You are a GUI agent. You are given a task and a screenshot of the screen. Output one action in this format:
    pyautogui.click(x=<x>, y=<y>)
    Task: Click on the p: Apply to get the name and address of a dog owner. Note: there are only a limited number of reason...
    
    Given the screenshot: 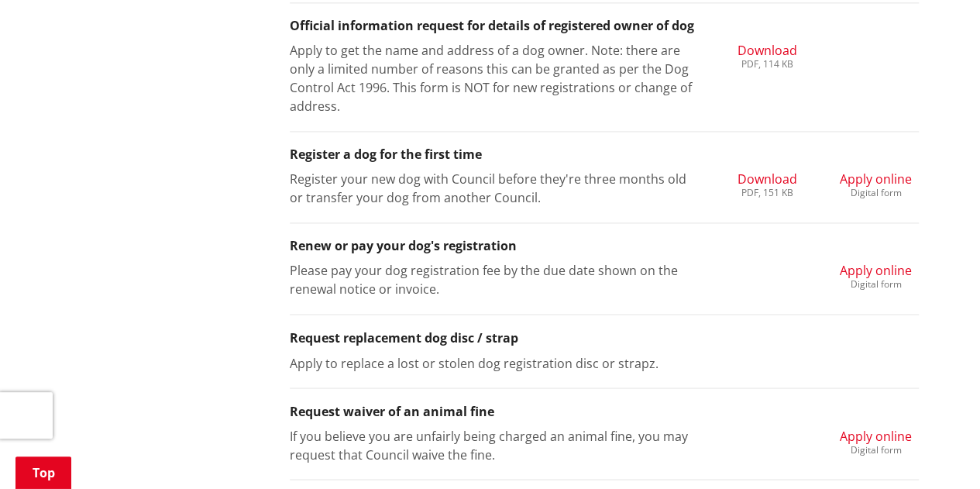 What is the action you would take?
    pyautogui.click(x=495, y=78)
    